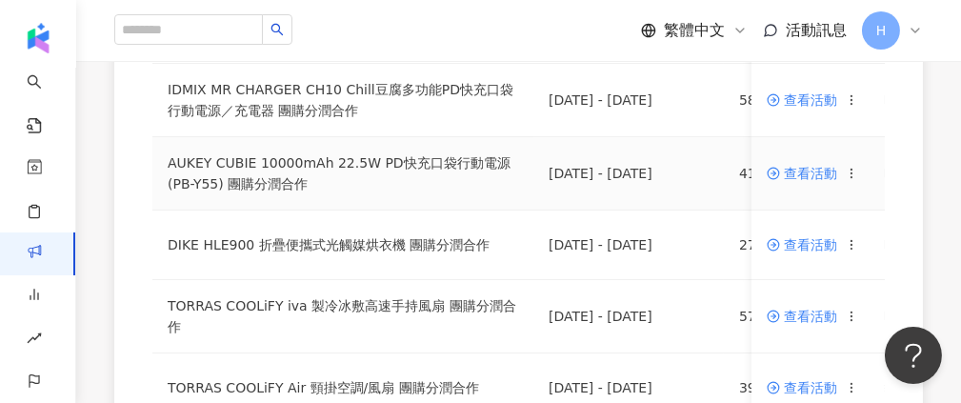  I want to click on td: 58, so click(771, 100).